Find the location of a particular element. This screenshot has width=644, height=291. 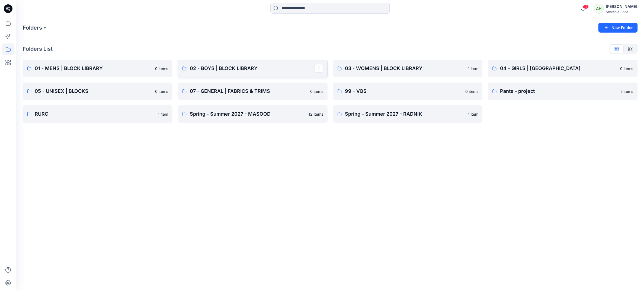

p: 05 - UNISEX | BLOCKS is located at coordinates (93, 91).